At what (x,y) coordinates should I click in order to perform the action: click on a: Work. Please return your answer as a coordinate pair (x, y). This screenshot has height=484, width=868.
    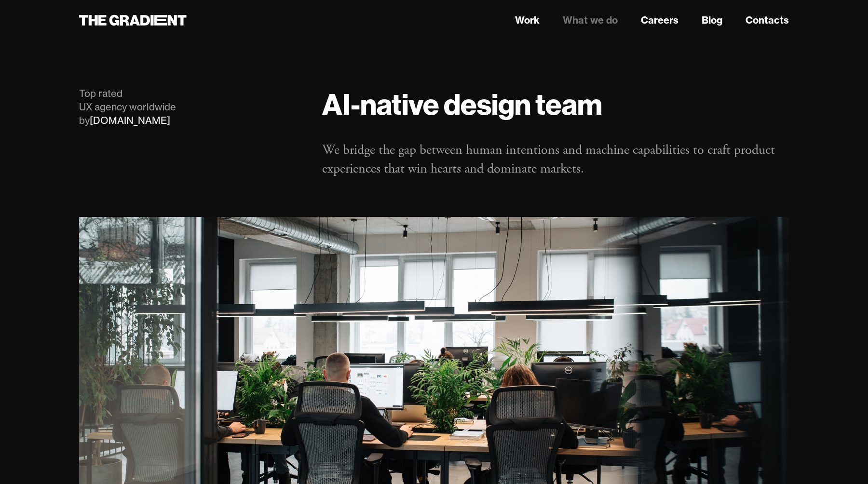
    Looking at the image, I should click on (527, 20).